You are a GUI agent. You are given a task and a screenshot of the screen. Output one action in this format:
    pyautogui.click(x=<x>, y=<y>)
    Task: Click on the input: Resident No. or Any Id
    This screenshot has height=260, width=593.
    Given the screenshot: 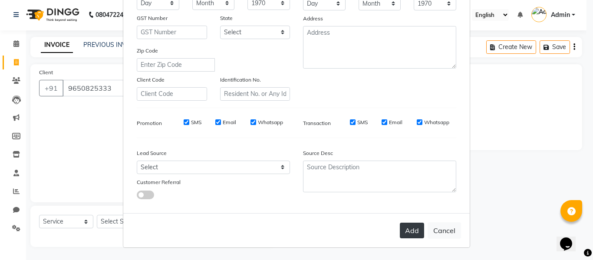 What is the action you would take?
    pyautogui.click(x=255, y=94)
    